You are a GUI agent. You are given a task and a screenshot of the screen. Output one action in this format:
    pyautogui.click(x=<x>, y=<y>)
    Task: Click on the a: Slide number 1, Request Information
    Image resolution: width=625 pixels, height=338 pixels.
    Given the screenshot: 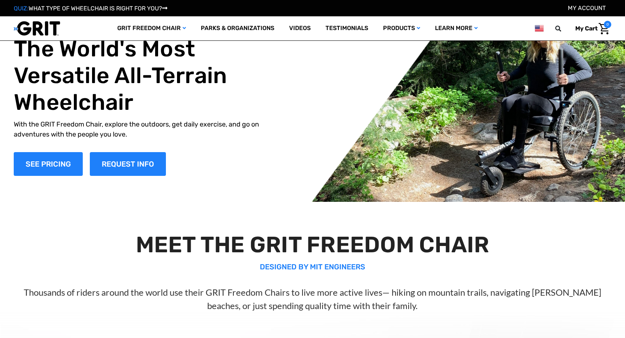 What is the action you would take?
    pyautogui.click(x=128, y=164)
    